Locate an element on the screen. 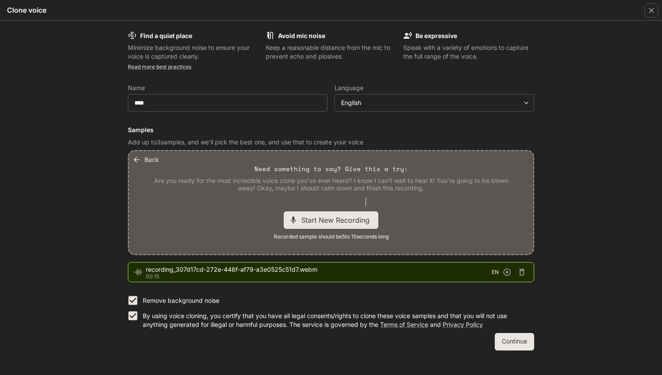  b: Avoid mic noise is located at coordinates (302, 35).